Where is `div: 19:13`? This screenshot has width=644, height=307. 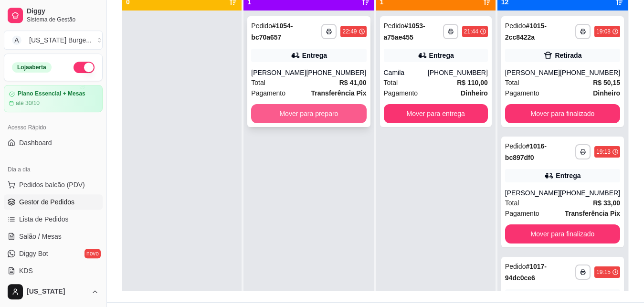 div: 19:13 is located at coordinates (603, 152).